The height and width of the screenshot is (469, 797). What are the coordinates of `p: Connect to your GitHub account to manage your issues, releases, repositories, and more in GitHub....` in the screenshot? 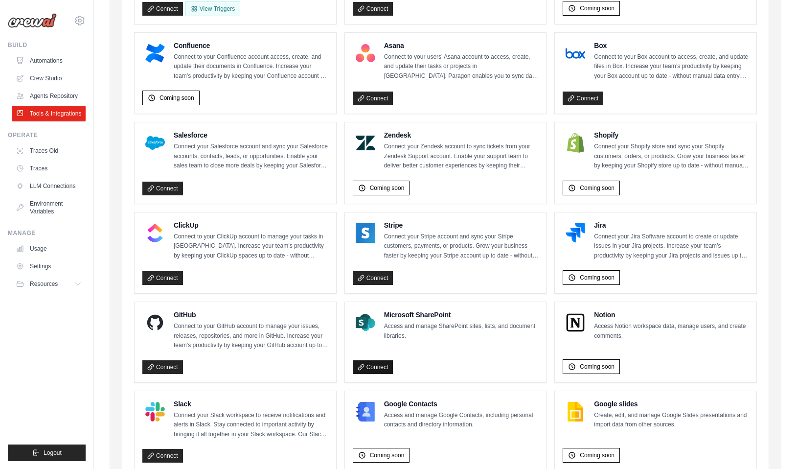 It's located at (251, 336).